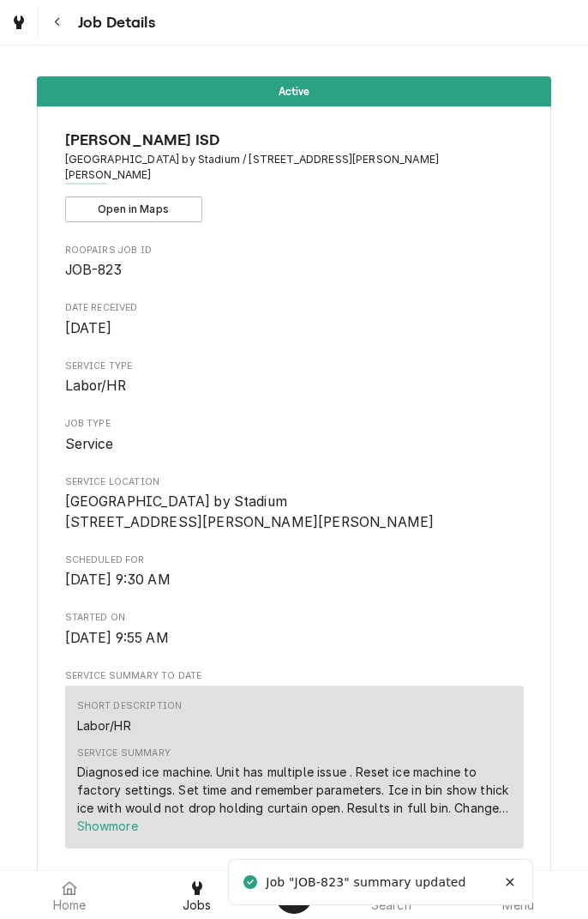  I want to click on span: Show more, so click(109, 825).